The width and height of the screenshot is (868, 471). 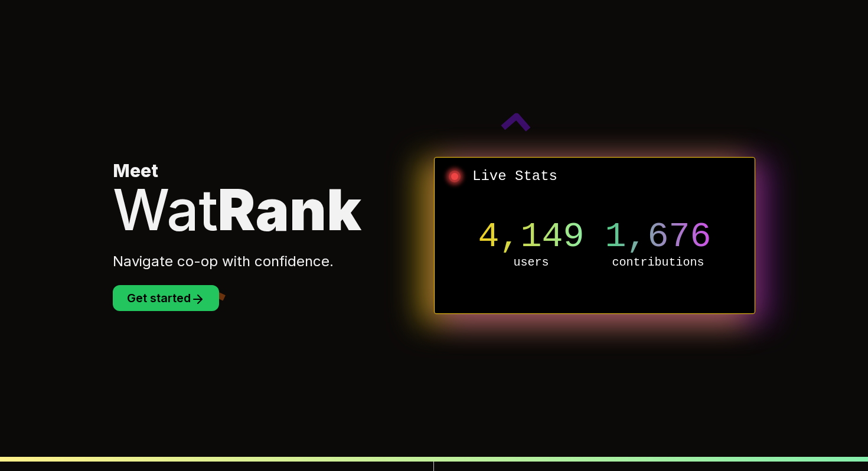 What do you see at coordinates (658, 237) in the screenshot?
I see `p: 1,676` at bounding box center [658, 237].